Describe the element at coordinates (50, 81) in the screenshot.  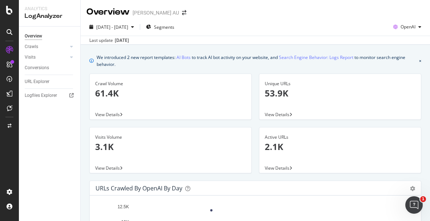
I see `a: URL Explorer` at that location.